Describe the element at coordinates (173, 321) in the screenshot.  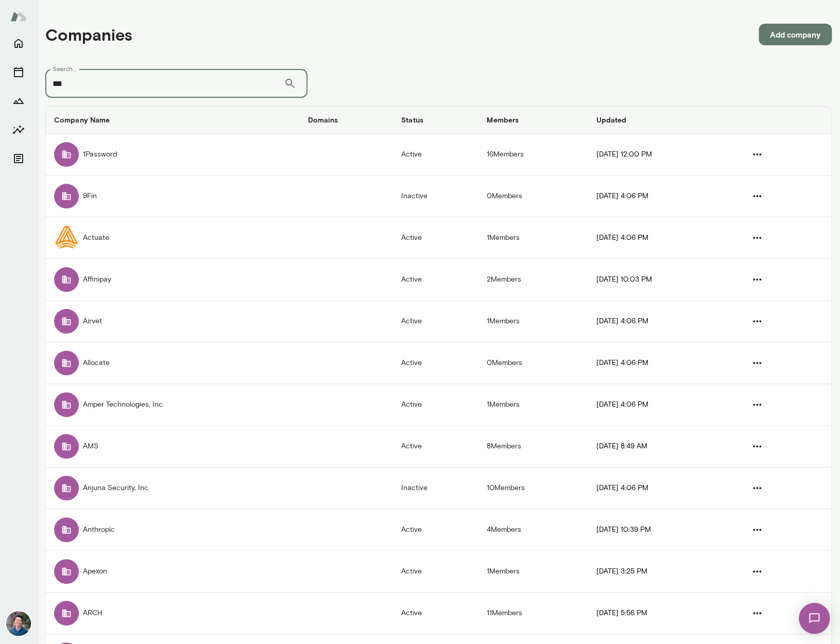
I see `td: Airvet` at that location.